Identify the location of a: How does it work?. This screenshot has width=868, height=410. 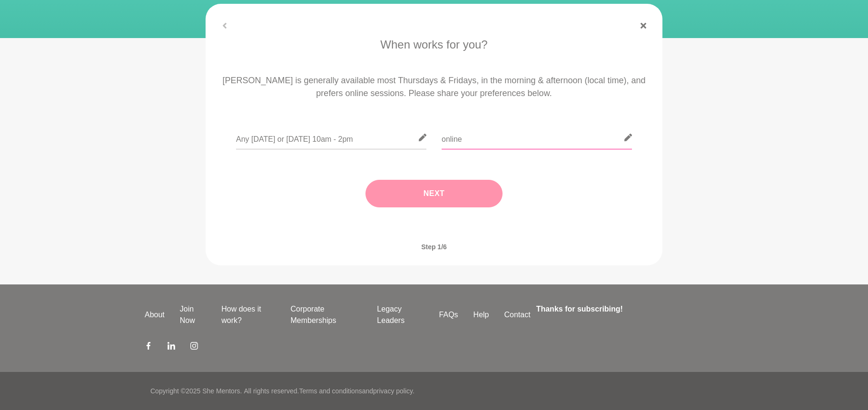
(248, 315).